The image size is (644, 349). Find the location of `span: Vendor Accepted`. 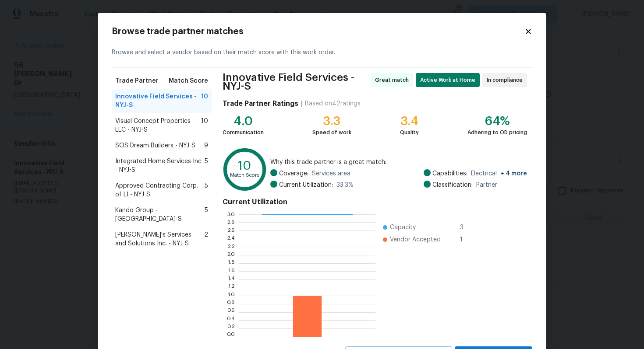

span: Vendor Accepted is located at coordinates (415, 240).